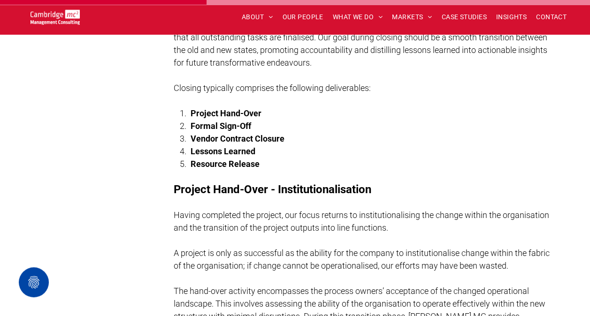  I want to click on span: Project Hand-Over, so click(226, 113).